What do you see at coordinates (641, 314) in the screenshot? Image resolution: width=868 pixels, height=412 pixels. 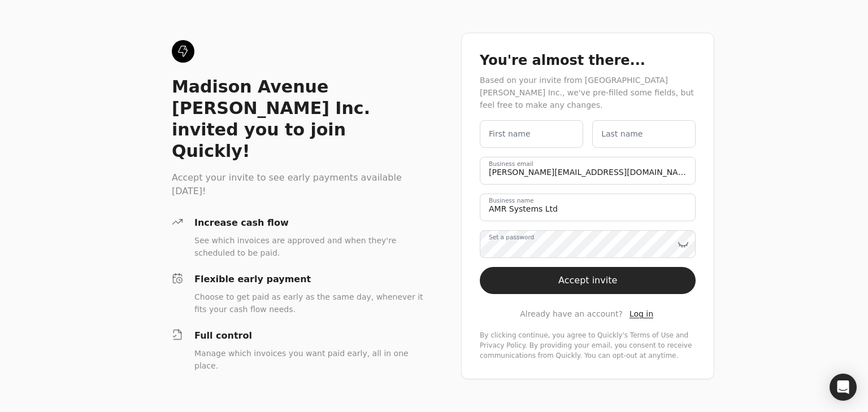 I see `span: Log in` at bounding box center [641, 314].